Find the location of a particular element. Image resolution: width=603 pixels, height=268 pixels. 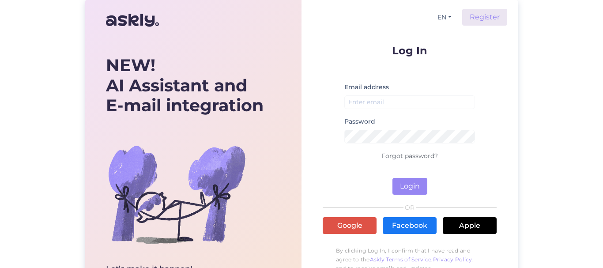

label: Password is located at coordinates (360, 121).